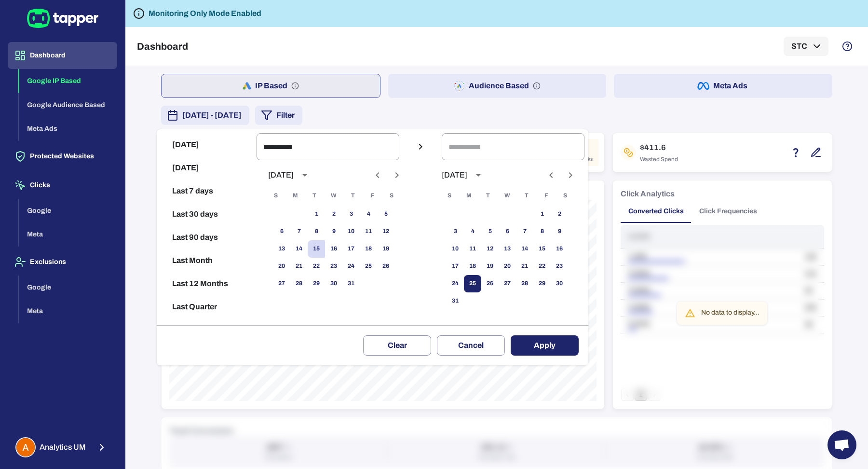 The height and width of the screenshot is (469, 868). Describe the element at coordinates (206, 330) in the screenshot. I see `button: Reset` at that location.